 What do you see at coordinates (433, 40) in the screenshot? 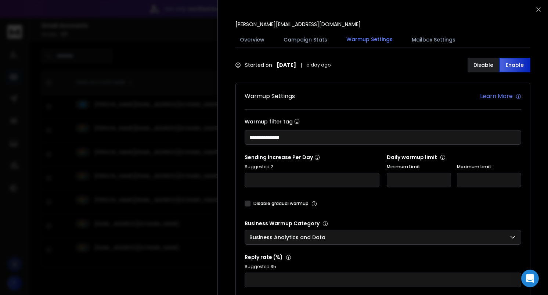
I see `button: Mailbox Settings` at bounding box center [433, 40].